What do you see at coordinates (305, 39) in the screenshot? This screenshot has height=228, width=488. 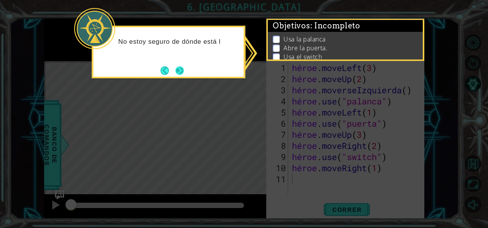 I see `p: Usa la palanca` at bounding box center [305, 39].